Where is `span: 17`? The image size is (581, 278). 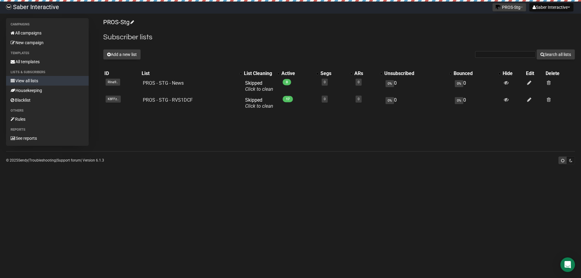 span: 17 is located at coordinates (288, 99).